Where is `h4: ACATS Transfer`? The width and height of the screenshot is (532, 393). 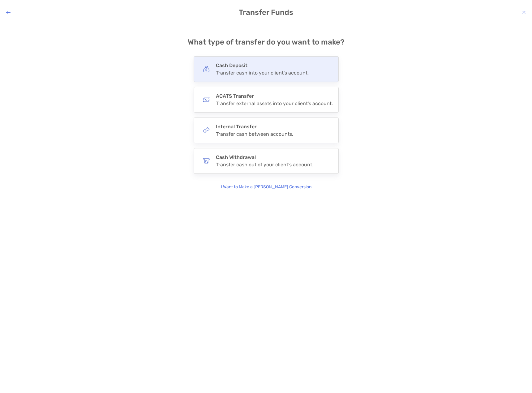 h4: ACATS Transfer is located at coordinates (274, 96).